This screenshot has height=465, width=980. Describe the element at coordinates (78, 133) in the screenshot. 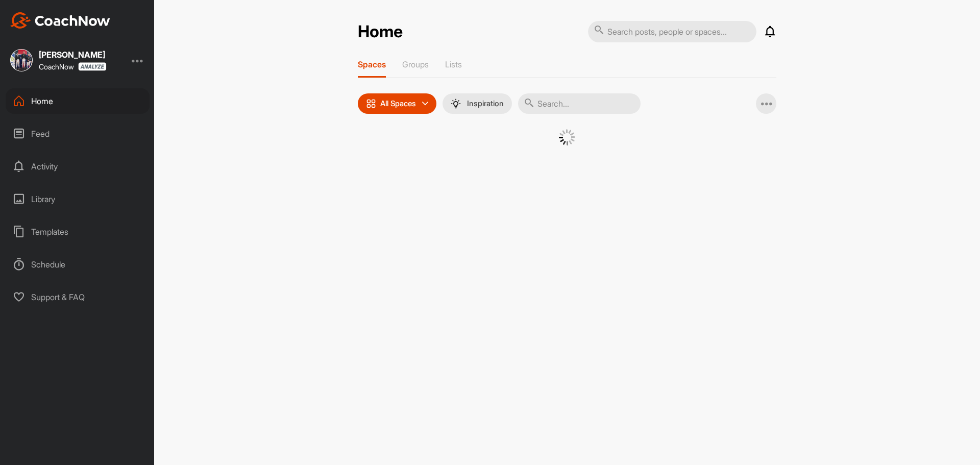

I see `div: Feed` at that location.